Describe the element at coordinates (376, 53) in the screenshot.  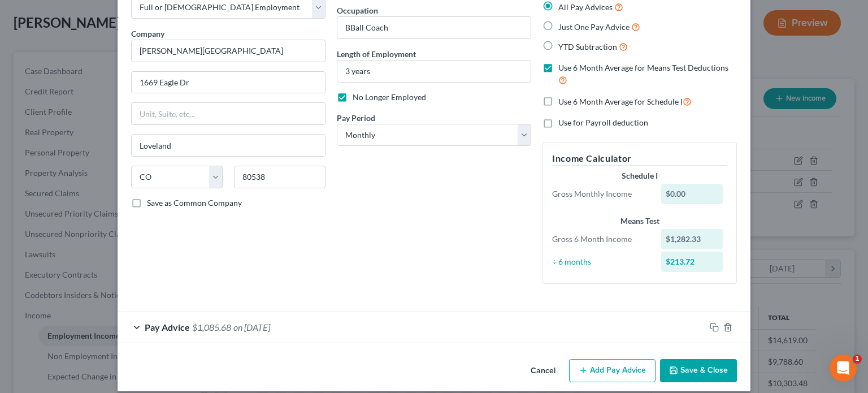
I see `label: Length of Employment` at that location.